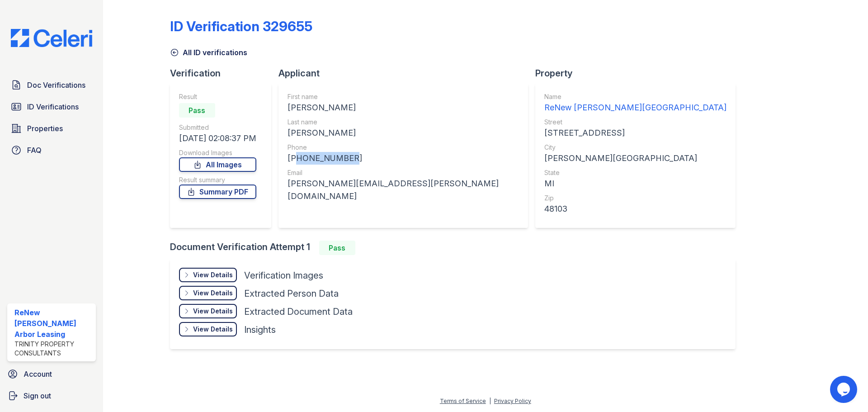 The width and height of the screenshot is (868, 412). What do you see at coordinates (217, 97) in the screenshot?
I see `div: Result` at bounding box center [217, 97].